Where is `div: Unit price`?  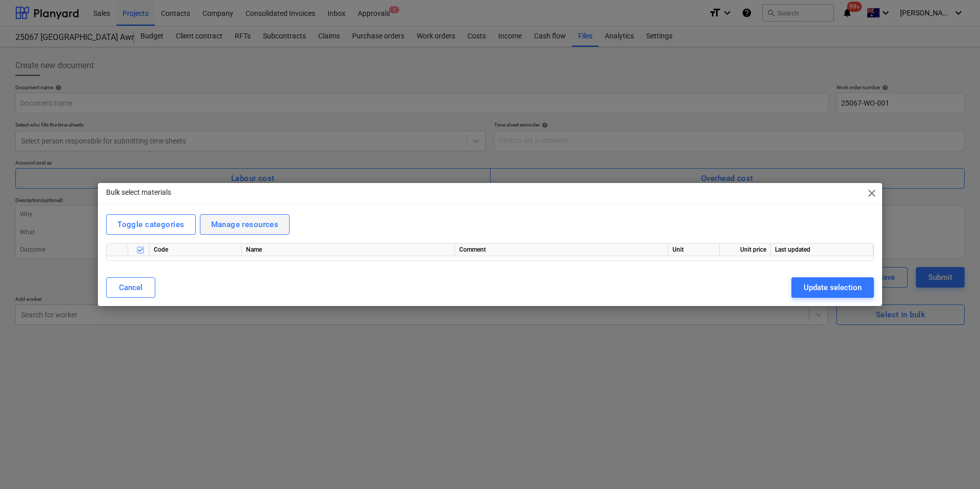
div: Unit price is located at coordinates (746, 250).